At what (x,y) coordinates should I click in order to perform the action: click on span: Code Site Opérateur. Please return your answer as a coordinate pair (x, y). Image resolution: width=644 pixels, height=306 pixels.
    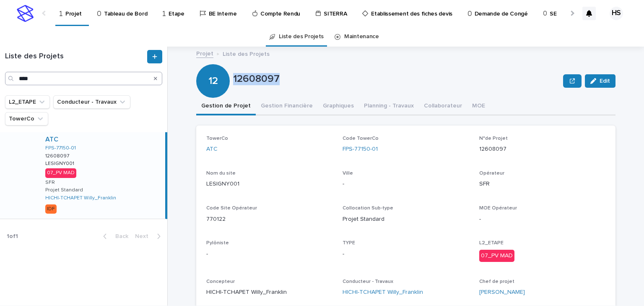
    Looking at the image, I should click on (231, 208).